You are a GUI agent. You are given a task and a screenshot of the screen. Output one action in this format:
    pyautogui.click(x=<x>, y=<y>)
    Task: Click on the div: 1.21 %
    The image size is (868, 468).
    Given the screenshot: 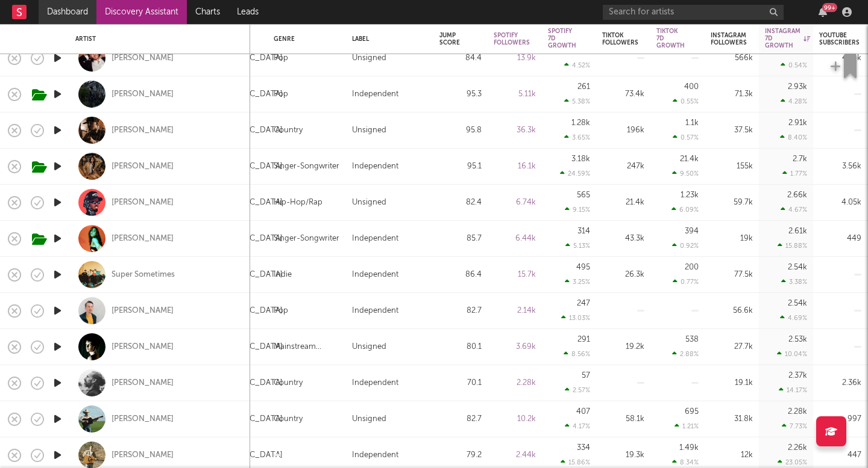 What is the action you would take?
    pyautogui.click(x=686, y=426)
    